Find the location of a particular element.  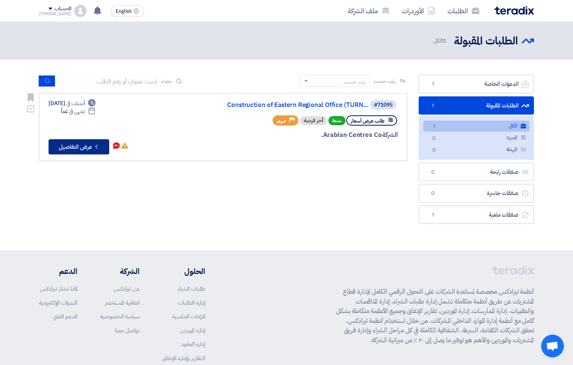

a: اتفاقية المستخدم is located at coordinates (122, 303).